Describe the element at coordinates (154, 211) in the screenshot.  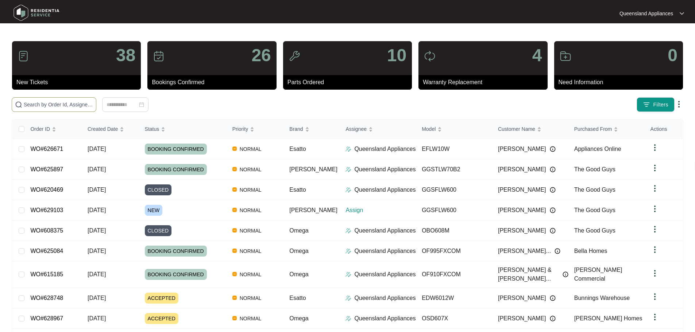
I see `span: NEW` at that location.